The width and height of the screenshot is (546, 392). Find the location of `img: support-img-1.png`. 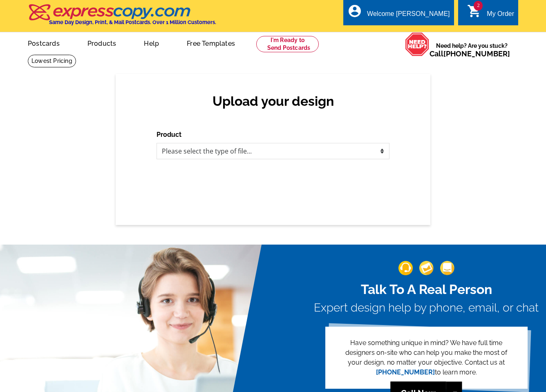

img: support-img-1.png is located at coordinates (406, 268).